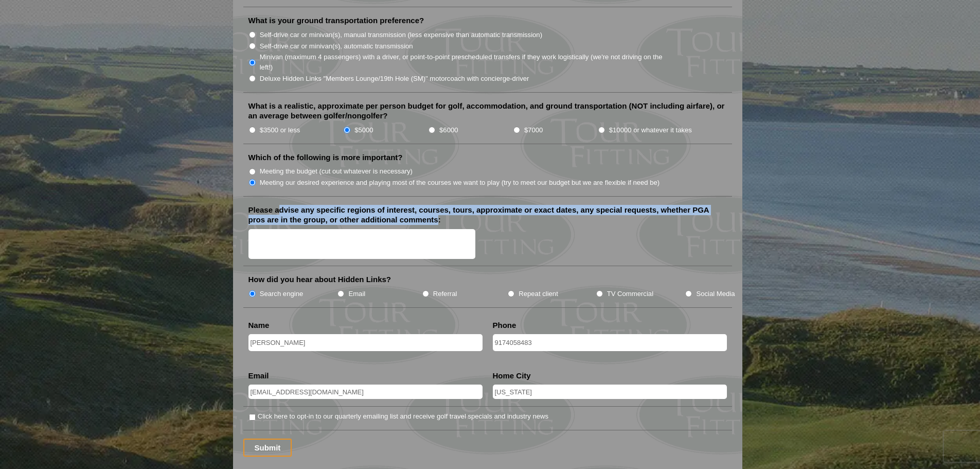 The image size is (980, 469). I want to click on label: Self-drive car or minivan(s), manual transmission (less expensive than automatic transmission), so click(401, 35).